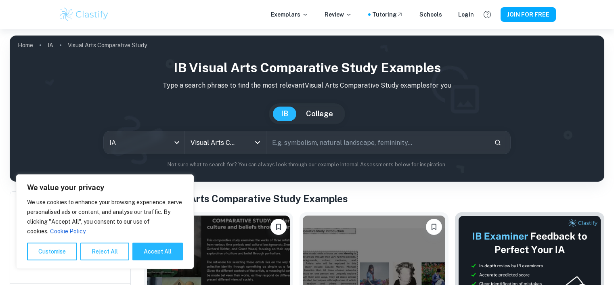  Describe the element at coordinates (68, 231) in the screenshot. I see `a: Cookie Policy` at that location.